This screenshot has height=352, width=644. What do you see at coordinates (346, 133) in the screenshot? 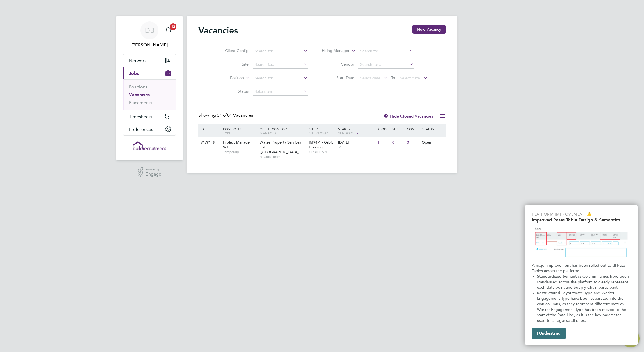
I see `span: Vendors` at bounding box center [346, 133].